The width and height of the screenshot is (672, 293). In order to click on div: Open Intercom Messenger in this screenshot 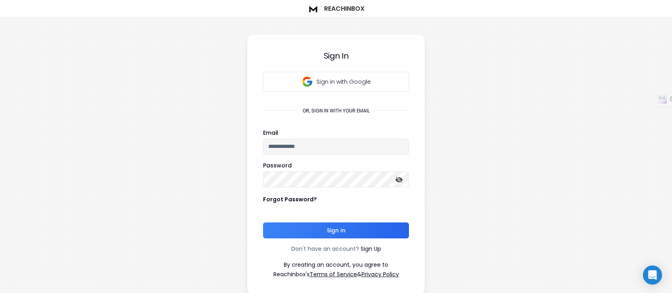, I will do `click(652, 275)`.